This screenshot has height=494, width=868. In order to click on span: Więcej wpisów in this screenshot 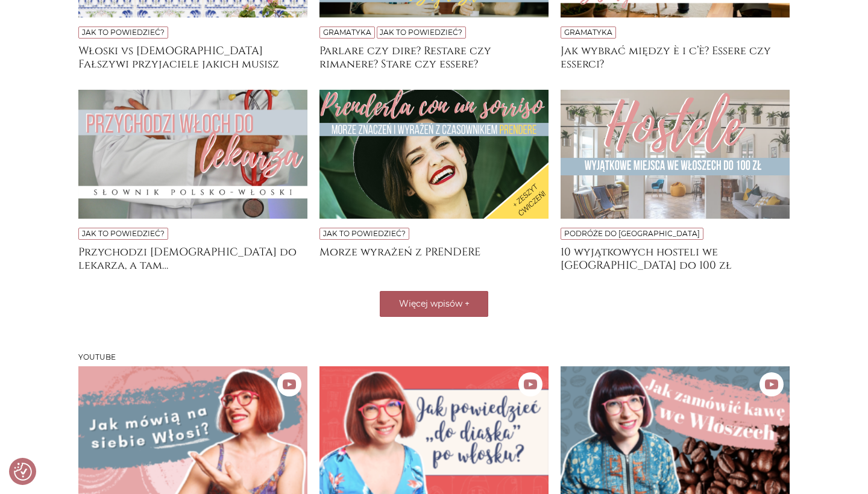, I will do `click(430, 304)`.